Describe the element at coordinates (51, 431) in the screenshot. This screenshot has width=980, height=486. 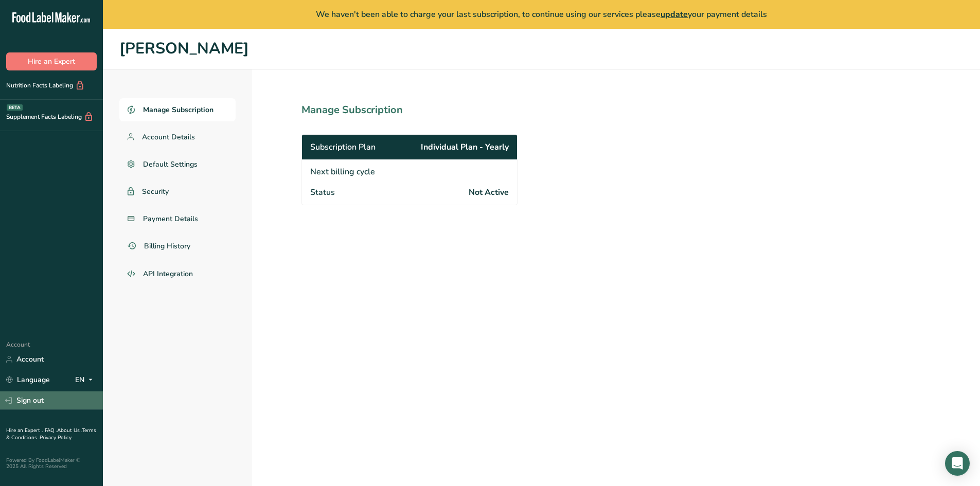
I see `a: FAQ .` at that location.